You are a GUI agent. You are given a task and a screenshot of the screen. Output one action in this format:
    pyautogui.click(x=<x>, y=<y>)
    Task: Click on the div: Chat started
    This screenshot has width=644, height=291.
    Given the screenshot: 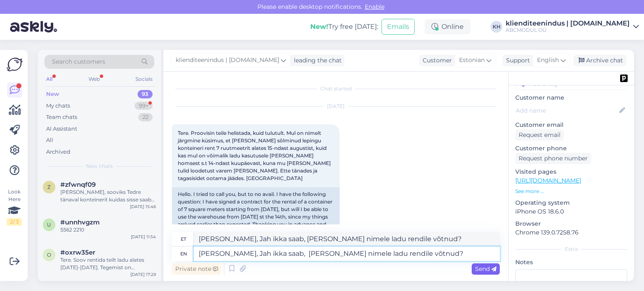 What is the action you would take?
    pyautogui.click(x=336, y=89)
    